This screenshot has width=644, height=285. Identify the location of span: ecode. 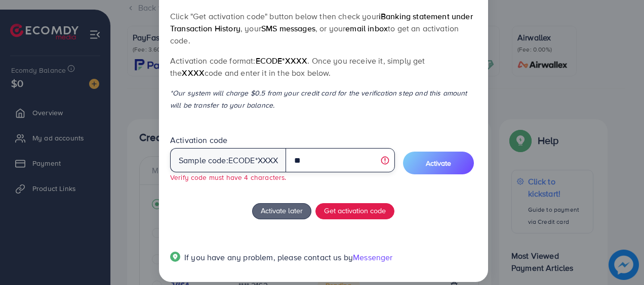
(241, 160).